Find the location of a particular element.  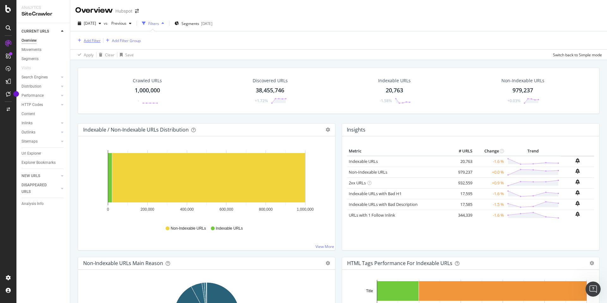

span: Non-Indexable URLs is located at coordinates (188, 228).